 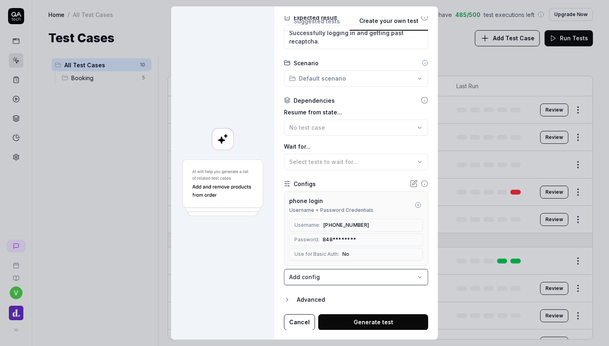 I want to click on button: Suggested tests, so click(x=316, y=24).